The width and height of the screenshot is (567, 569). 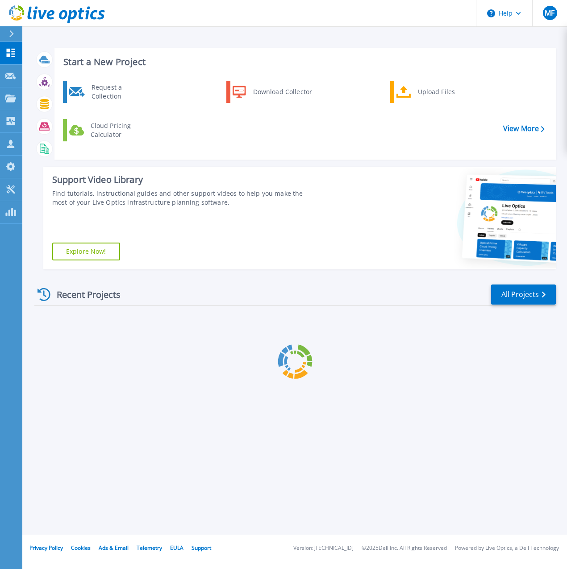 I want to click on a: Upload Files, so click(x=436, y=92).